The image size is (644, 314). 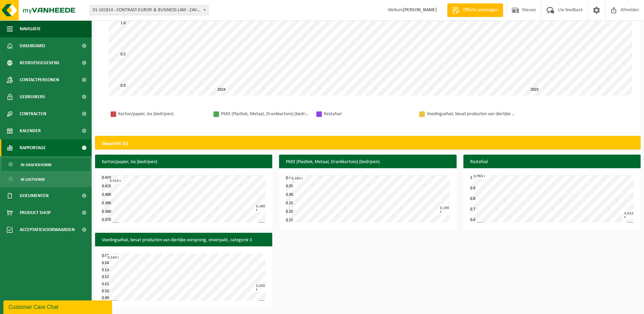 I want to click on div: 0,380 t, so click(x=261, y=208).